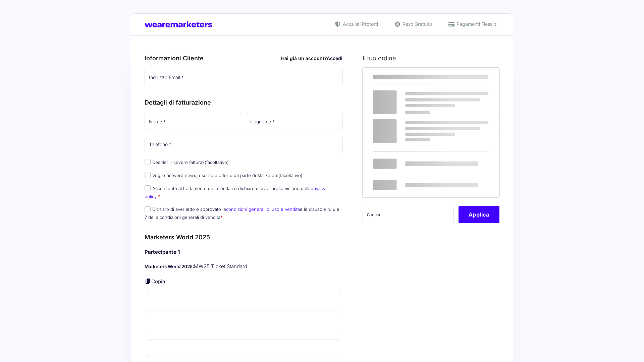 This screenshot has width=644, height=362. What do you see at coordinates (334, 58) in the screenshot?
I see `a: Accedi` at bounding box center [334, 58].